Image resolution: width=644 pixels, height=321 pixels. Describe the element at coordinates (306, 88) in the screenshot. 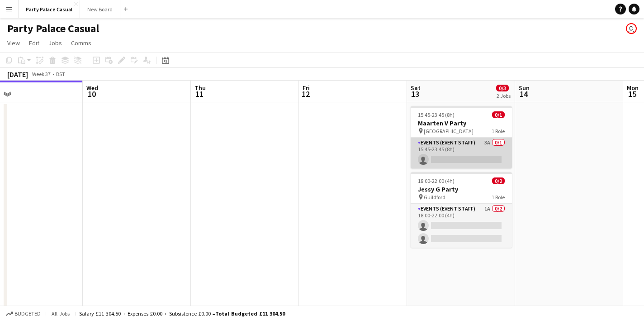

I see `span: Fri` at that location.